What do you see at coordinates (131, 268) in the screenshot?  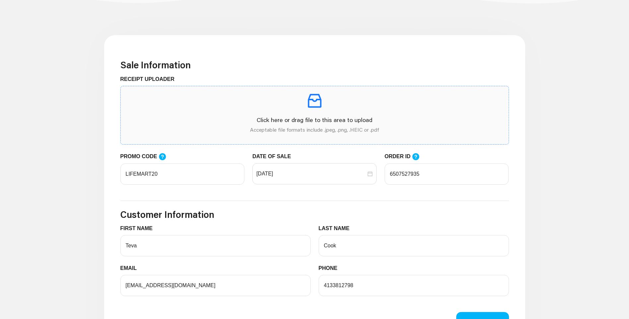 I see `label: EMAIL` at bounding box center [131, 268].